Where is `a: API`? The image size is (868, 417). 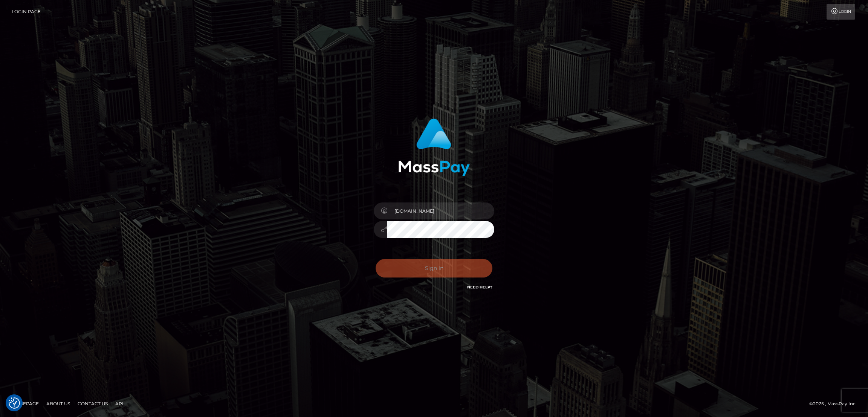
a: API is located at coordinates (119, 403).